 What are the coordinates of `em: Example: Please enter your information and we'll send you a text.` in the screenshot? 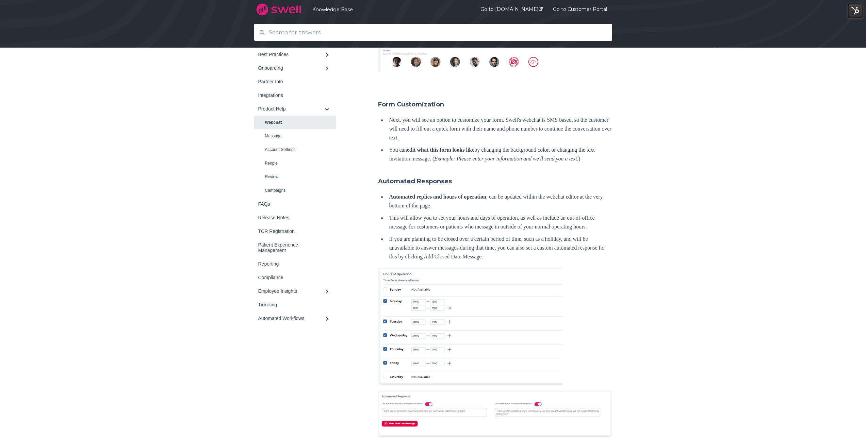 It's located at (506, 159).